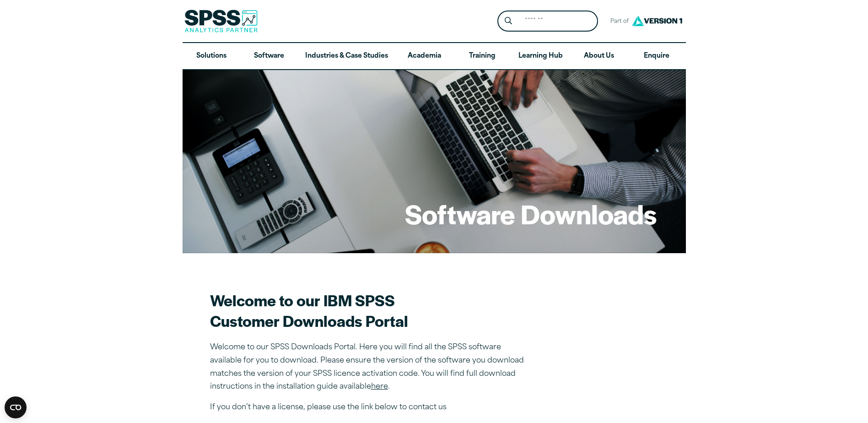 The height and width of the screenshot is (423, 868). Describe the element at coordinates (531, 214) in the screenshot. I see `h1: Software Downloads` at that location.